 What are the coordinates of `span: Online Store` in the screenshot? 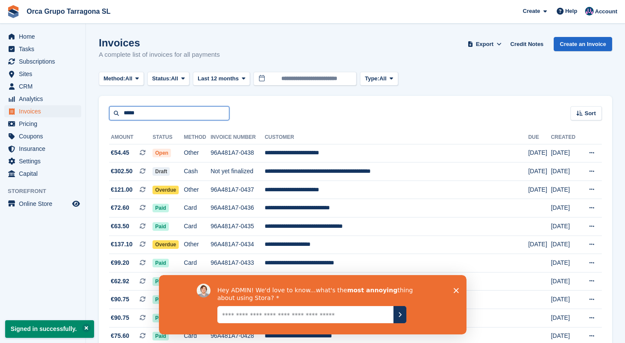 It's located at (45, 204).